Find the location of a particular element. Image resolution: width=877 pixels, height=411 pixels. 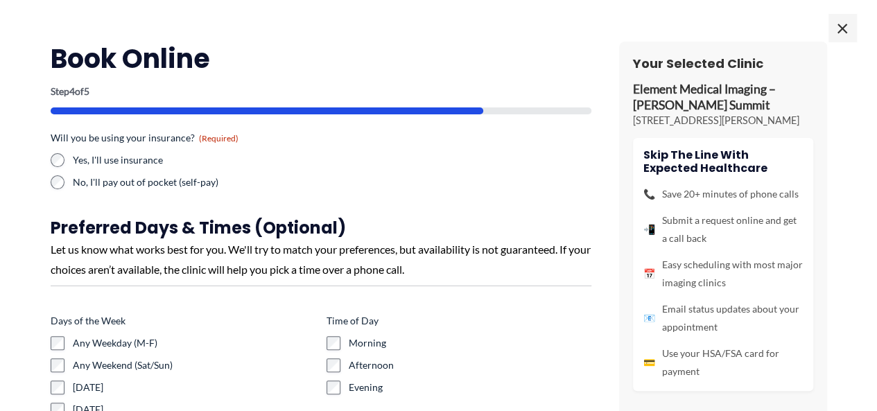

li: Email status updates about your appointment is located at coordinates (723, 318).